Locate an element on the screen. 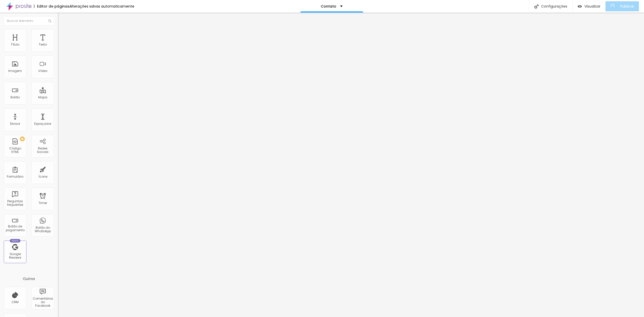 This screenshot has height=317, width=644. div: Divisor is located at coordinates (15, 124).